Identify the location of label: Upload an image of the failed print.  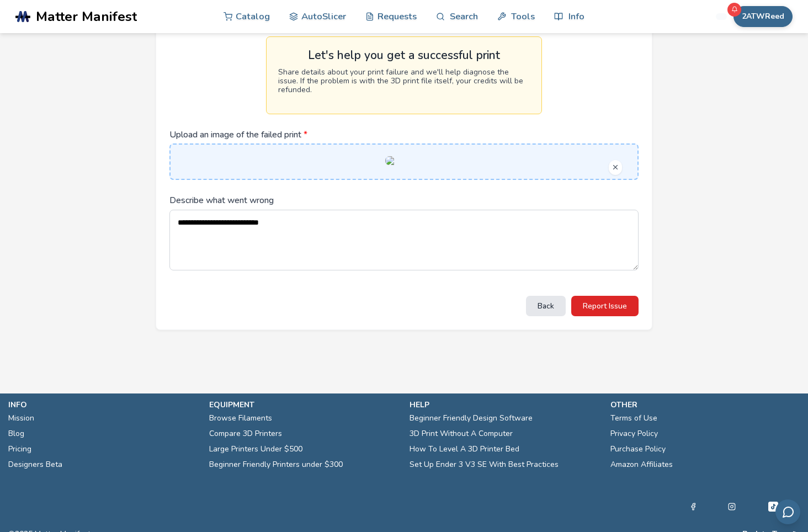
(404, 134).